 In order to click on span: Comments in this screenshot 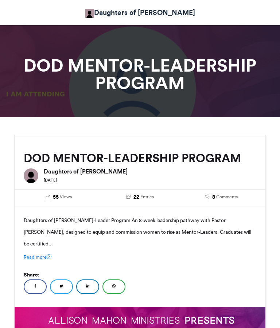, I will do `click(227, 197)`.